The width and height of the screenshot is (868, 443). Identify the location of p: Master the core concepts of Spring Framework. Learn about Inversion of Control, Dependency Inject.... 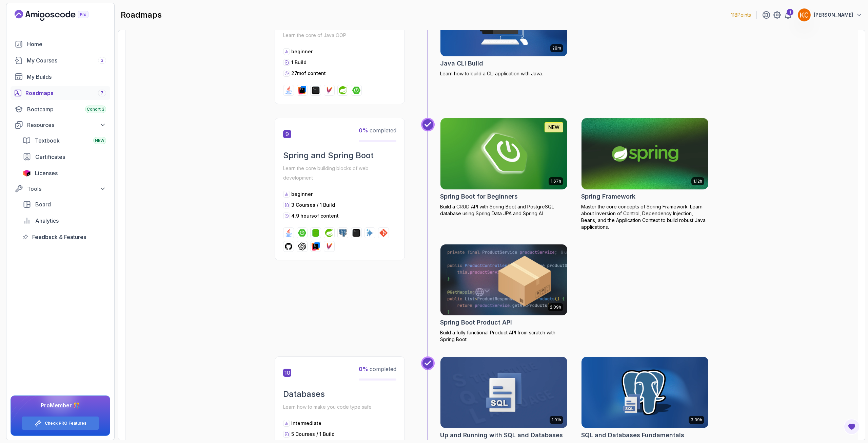
(645, 217).